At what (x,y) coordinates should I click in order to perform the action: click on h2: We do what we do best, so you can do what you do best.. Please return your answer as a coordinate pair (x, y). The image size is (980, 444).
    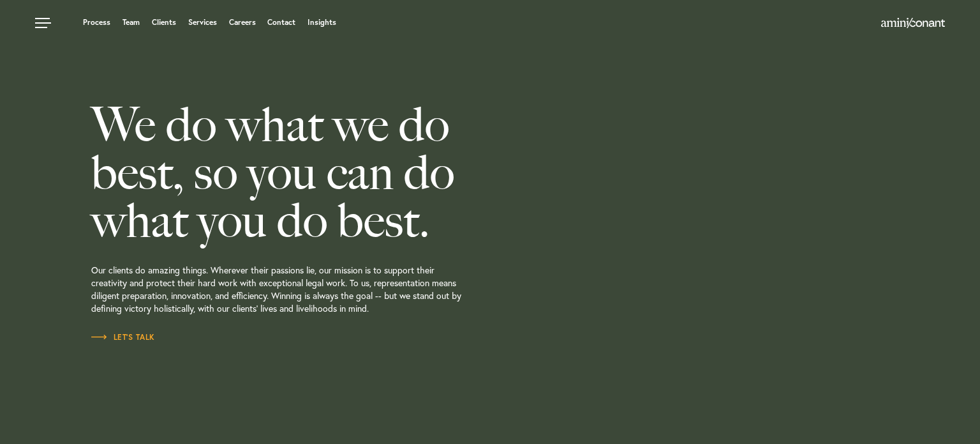
    Looking at the image, I should click on (327, 173).